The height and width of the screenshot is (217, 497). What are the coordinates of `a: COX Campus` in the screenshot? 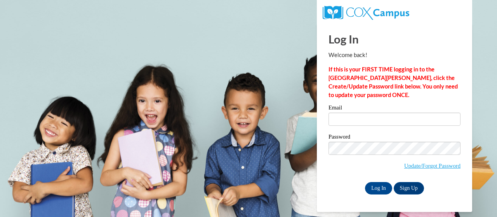 It's located at (366, 12).